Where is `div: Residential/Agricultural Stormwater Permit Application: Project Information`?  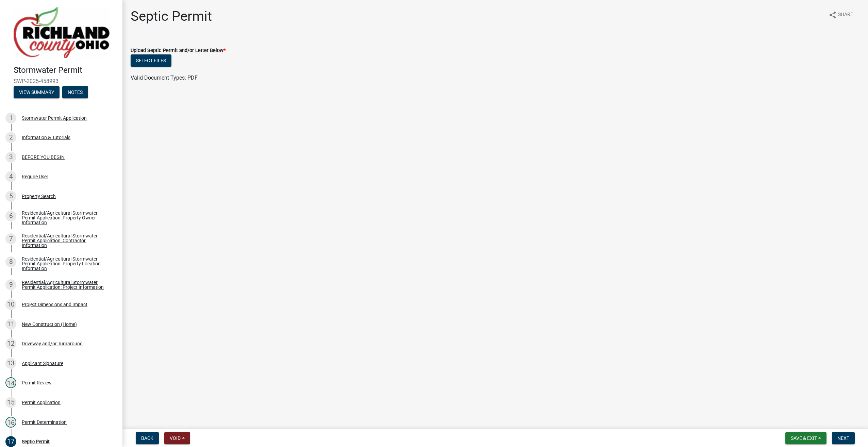 div: Residential/Agricultural Stormwater Permit Application: Project Information is located at coordinates (67, 284).